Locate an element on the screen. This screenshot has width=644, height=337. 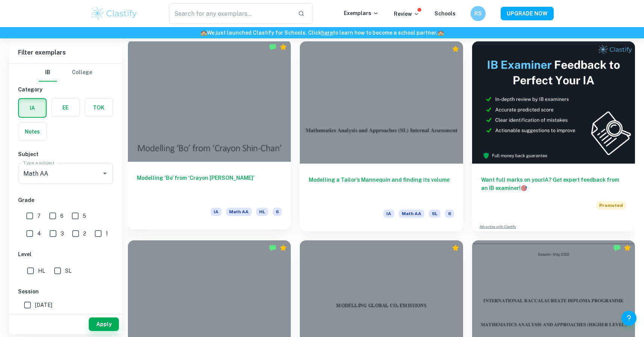
button: EE is located at coordinates (65, 108).